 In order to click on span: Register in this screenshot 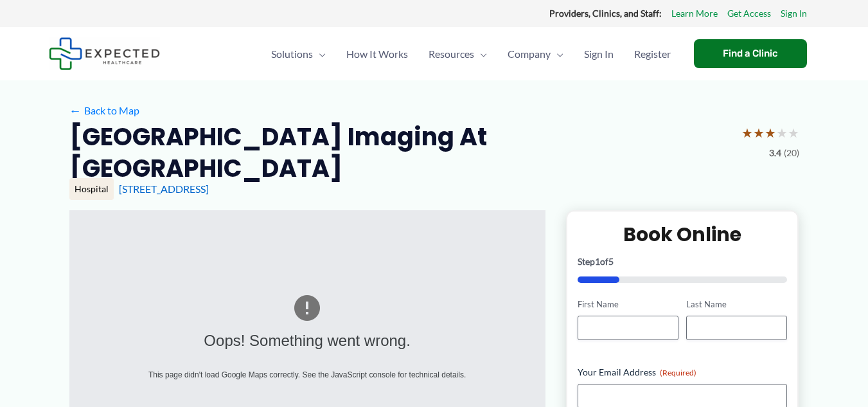, I will do `click(652, 54)`.